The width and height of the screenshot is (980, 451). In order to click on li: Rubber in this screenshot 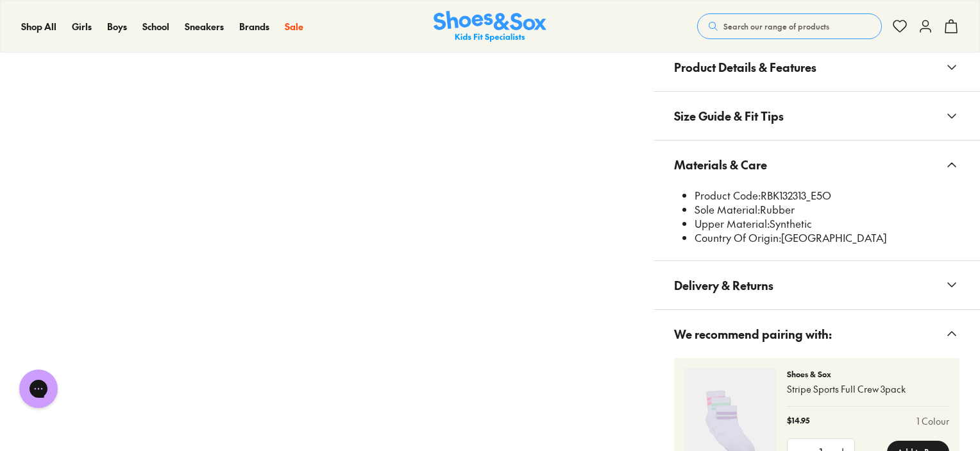, I will do `click(827, 210)`.